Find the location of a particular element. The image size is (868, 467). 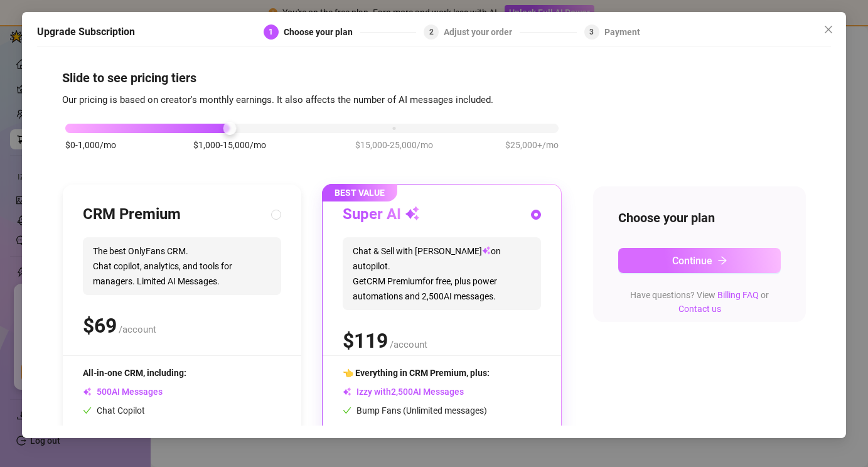

div: Adjust your order is located at coordinates (481, 32).